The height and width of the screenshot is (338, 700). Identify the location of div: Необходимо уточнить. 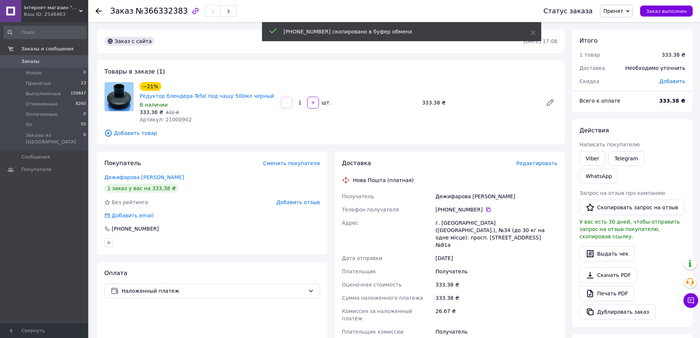
(656, 68).